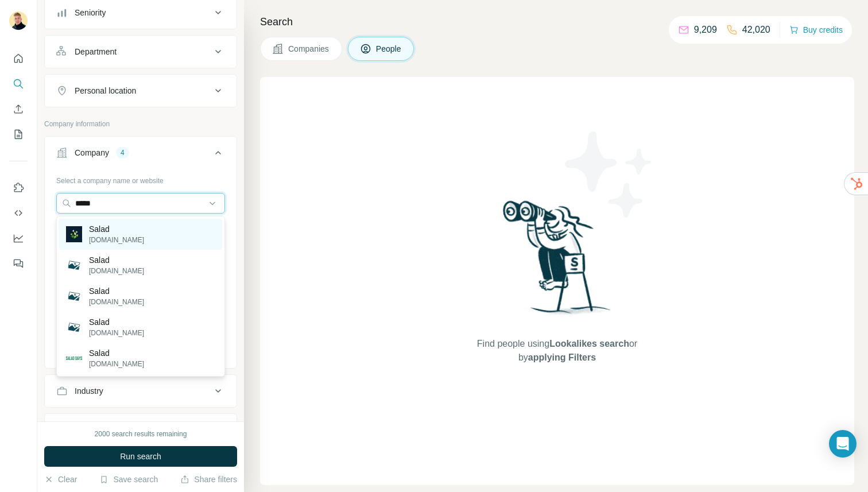 This screenshot has width=868, height=492. Describe the element at coordinates (92, 153) in the screenshot. I see `div: Company` at that location.